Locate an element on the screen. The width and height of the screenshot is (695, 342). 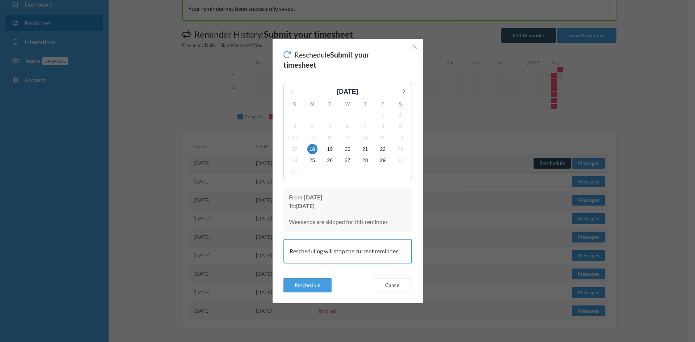
span: Friday, September 26, 2025 is located at coordinates (330, 160).